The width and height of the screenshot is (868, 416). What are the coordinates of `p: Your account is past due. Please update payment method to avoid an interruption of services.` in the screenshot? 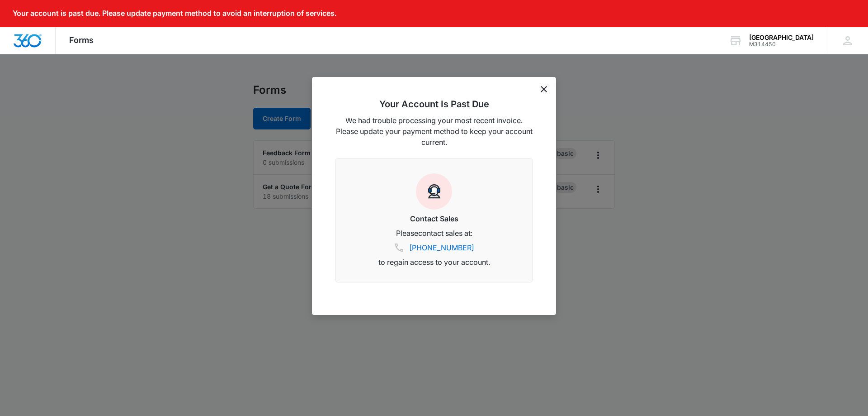 It's located at (174, 13).